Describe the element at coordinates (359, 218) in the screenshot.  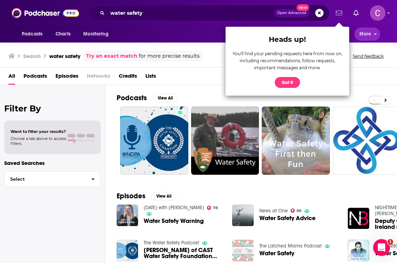
I see `a: Deputy CEO of Water Safety Ireland speaks to Niall about water safety ahead of the June Bank Holiday` at that location.